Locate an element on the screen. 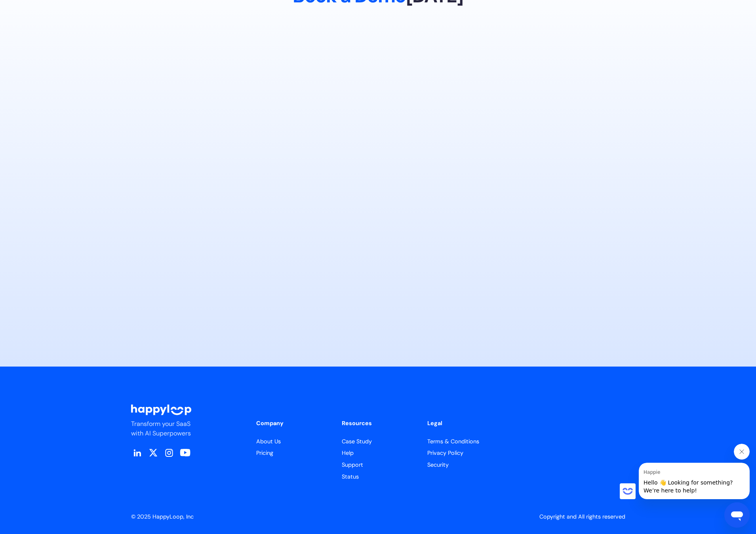 Image resolution: width=756 pixels, height=534 pixels. a: HappyLoop's Terms & Conditions is located at coordinates (463, 442).